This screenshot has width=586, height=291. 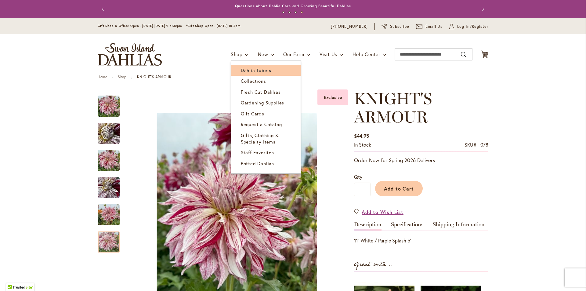 I want to click on span: Help Center, so click(x=366, y=54).